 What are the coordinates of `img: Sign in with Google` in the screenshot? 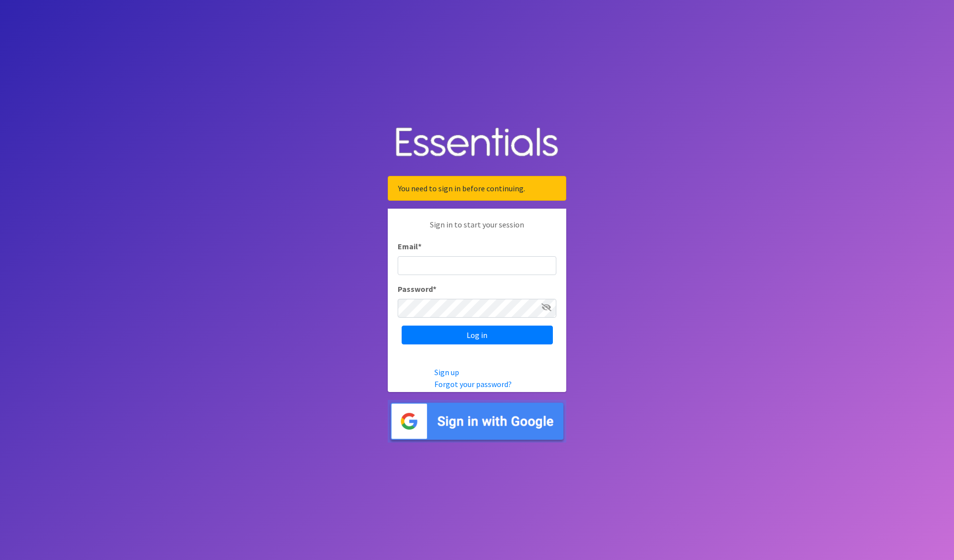 It's located at (477, 421).